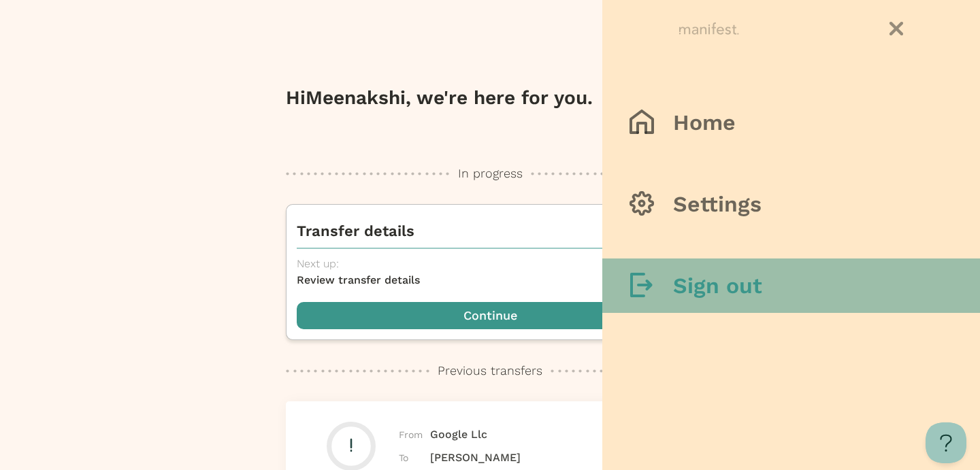  Describe the element at coordinates (717, 286) in the screenshot. I see `h3: Sign out` at that location.